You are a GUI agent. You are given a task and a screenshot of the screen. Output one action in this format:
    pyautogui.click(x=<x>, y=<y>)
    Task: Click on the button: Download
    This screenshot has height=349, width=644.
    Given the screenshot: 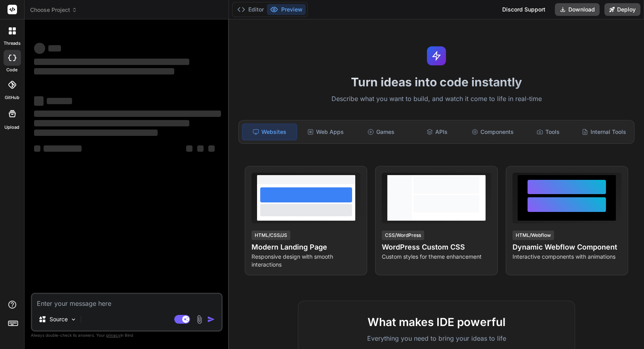 What is the action you would take?
    pyautogui.click(x=577, y=10)
    